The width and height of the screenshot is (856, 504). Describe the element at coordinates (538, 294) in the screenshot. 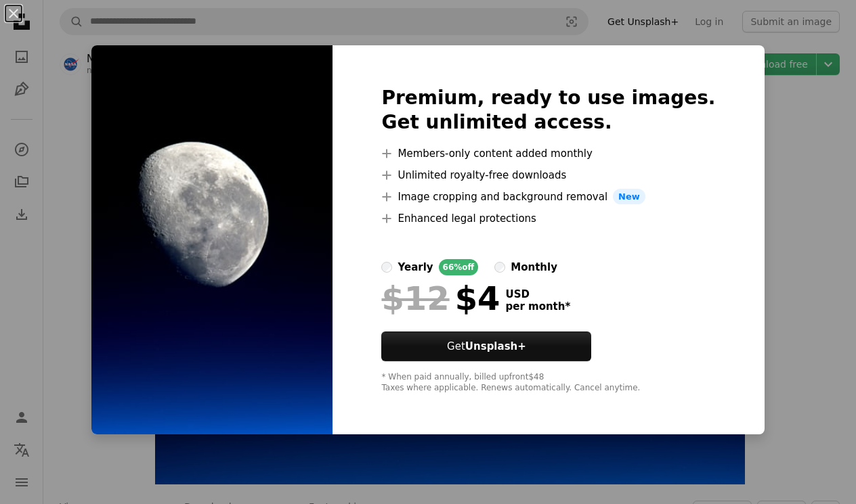

I see `span: USD` at that location.